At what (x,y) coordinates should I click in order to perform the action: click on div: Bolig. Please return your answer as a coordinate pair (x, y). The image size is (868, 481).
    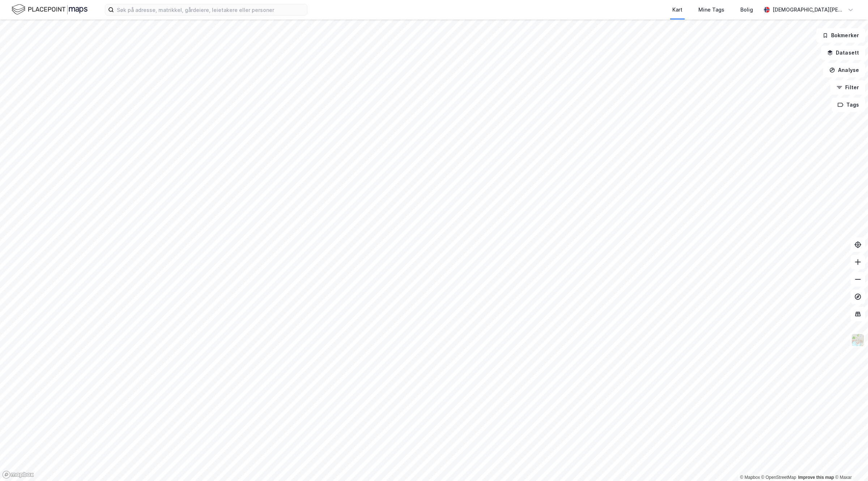
    Looking at the image, I should click on (746, 10).